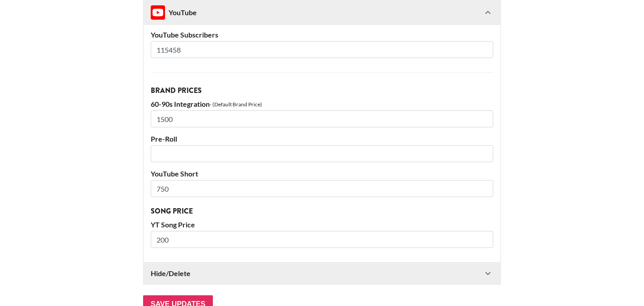  Describe the element at coordinates (322, 91) in the screenshot. I see `h4: Brand Prices` at that location.